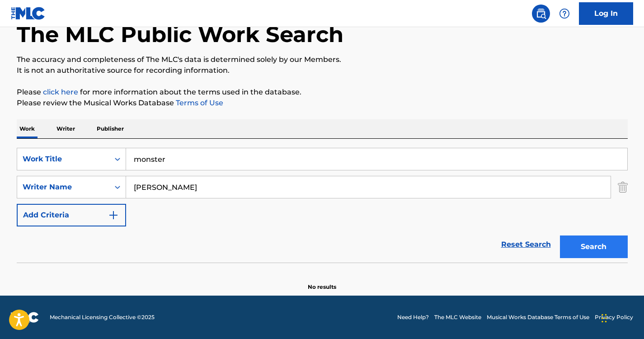 The image size is (644, 339). What do you see at coordinates (322, 92) in the screenshot?
I see `p: Please for more information about the terms used in the database.` at bounding box center [322, 92].